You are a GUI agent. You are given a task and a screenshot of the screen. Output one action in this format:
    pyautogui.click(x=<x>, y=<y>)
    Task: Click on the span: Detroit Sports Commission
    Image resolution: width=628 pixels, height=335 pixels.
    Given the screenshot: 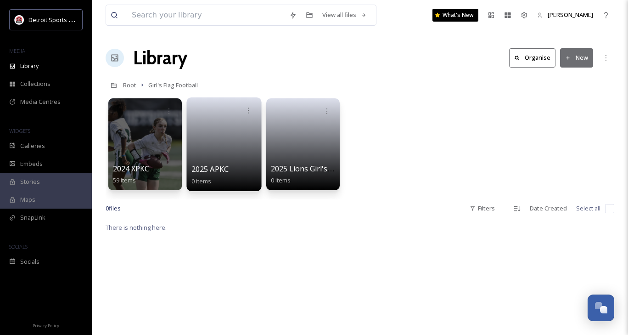 What is the action you would take?
    pyautogui.click(x=65, y=19)
    